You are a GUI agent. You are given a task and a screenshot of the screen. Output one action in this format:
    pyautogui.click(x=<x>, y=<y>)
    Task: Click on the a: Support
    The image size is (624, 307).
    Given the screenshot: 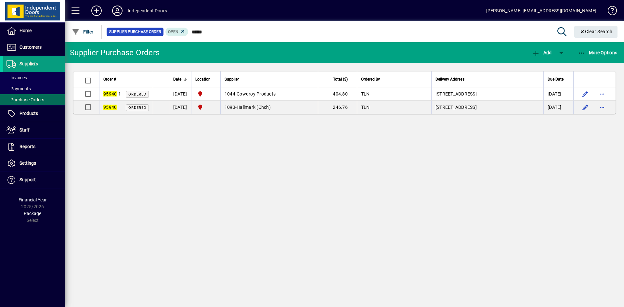 What is the action you would take?
    pyautogui.click(x=34, y=180)
    